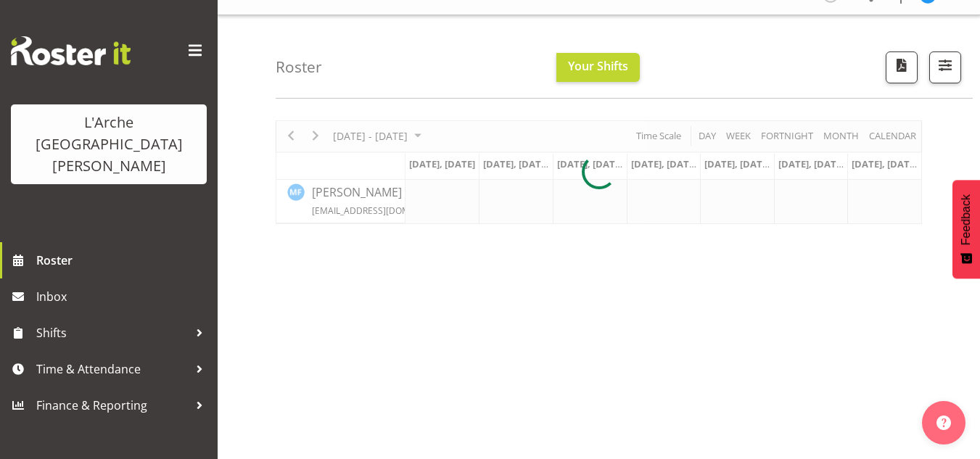 Image resolution: width=980 pixels, height=459 pixels. Describe the element at coordinates (966, 220) in the screenshot. I see `span: Feedback` at that location.